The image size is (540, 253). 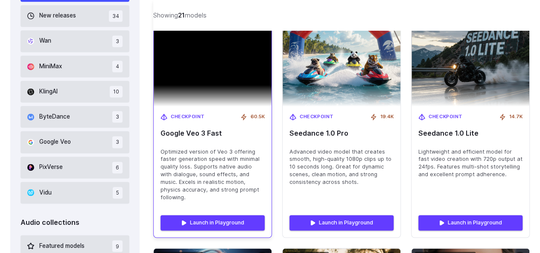 What do you see at coordinates (75, 117) in the screenshot?
I see `button: ByteDance 3` at bounding box center [75, 117].